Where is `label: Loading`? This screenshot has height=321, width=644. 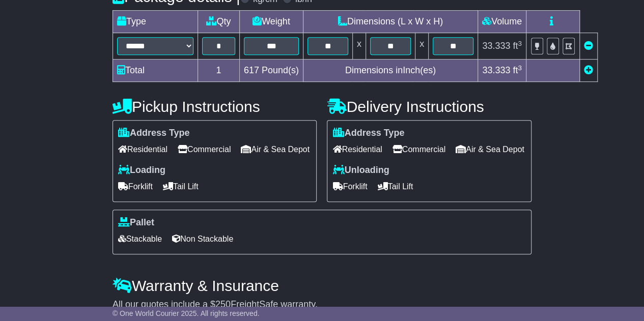
label: Loading is located at coordinates (141, 170).